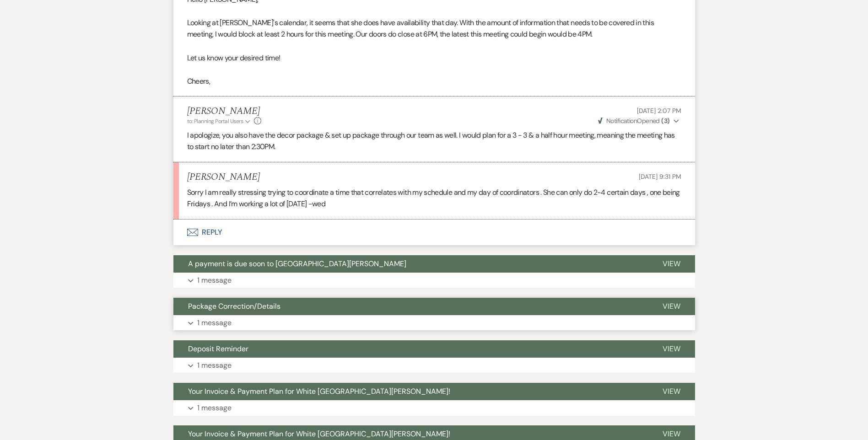 This screenshot has height=440, width=868. I want to click on button: Deposit Reminder, so click(411, 349).